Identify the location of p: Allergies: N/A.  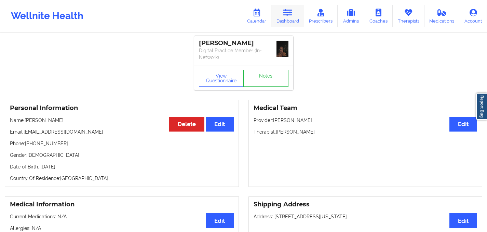
(122, 228).